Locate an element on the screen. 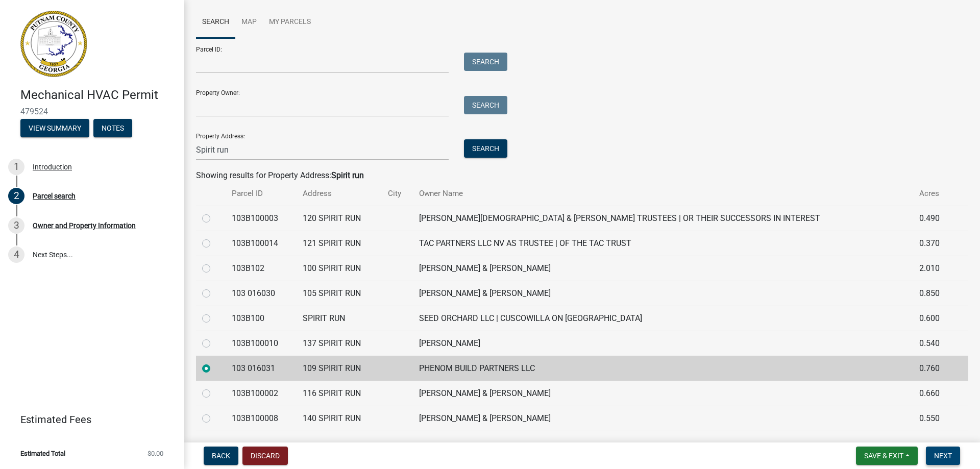 The image size is (980, 469). button: Save & Exit is located at coordinates (886, 456).